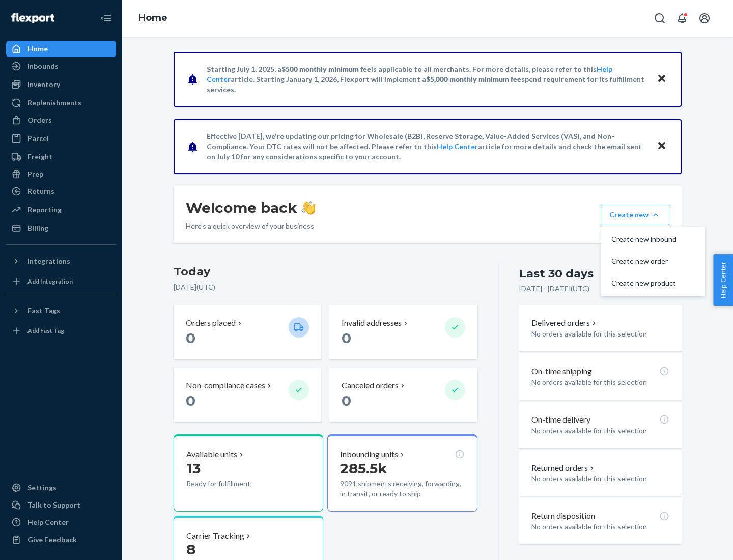 Image resolution: width=733 pixels, height=560 pixels. I want to click on span: 13, so click(193, 468).